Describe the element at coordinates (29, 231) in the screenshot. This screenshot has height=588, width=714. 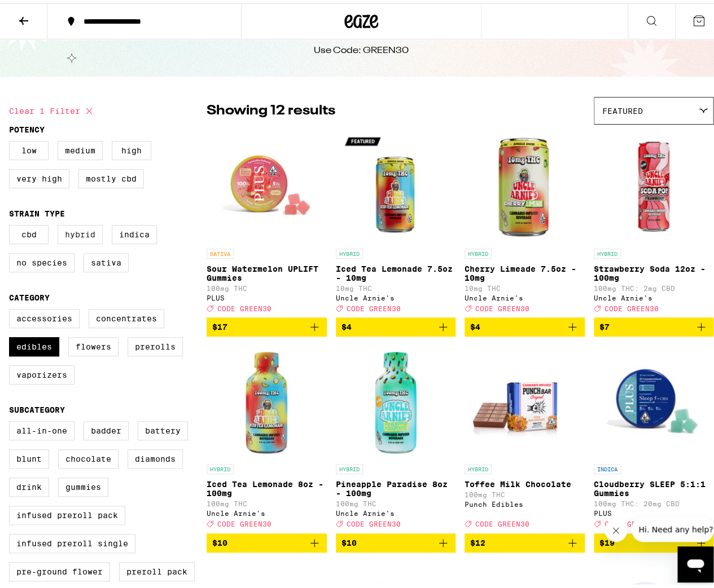
I see `label: CBD` at that location.